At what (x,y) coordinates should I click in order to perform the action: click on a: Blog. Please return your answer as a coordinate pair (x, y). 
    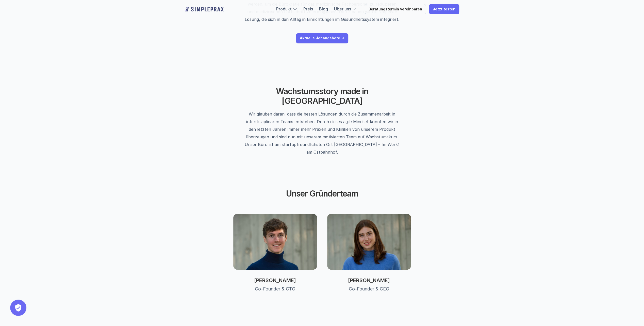
    Looking at the image, I should click on (323, 9).